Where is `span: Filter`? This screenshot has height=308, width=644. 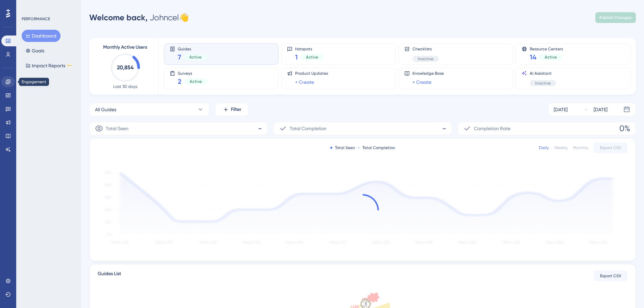 span: Filter is located at coordinates (236, 110).